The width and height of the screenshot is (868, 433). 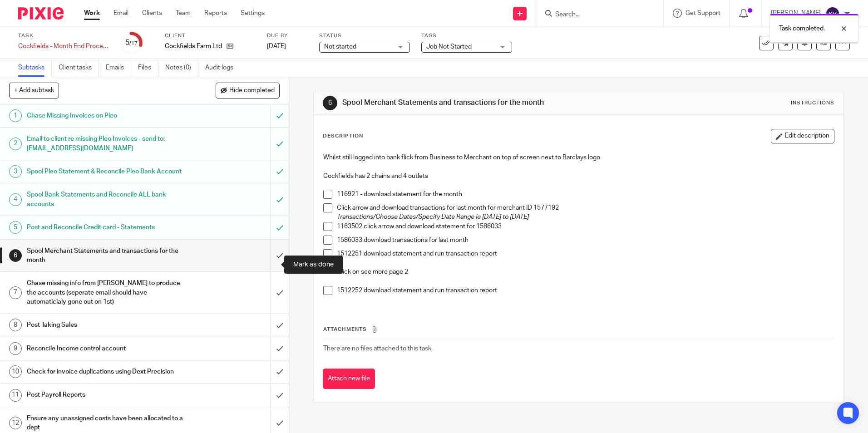 I want to click on label: Task, so click(x=64, y=36).